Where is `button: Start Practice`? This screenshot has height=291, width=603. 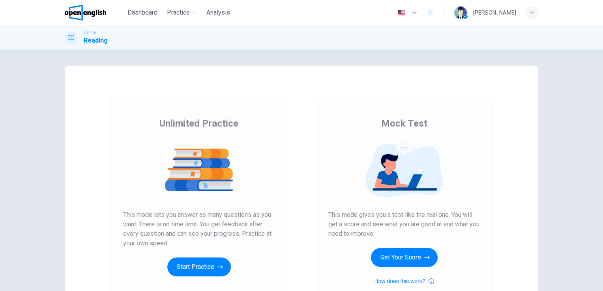 button: Start Practice is located at coordinates (199, 267).